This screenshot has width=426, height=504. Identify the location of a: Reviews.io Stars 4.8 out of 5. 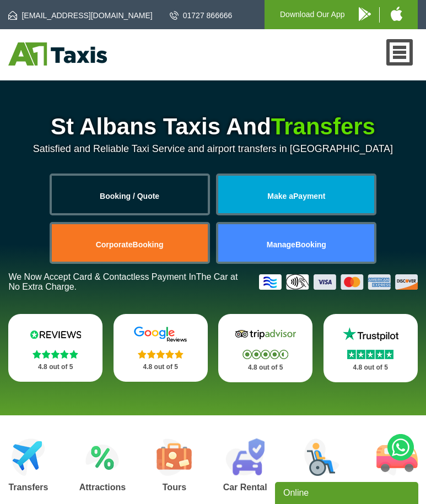
(55, 348).